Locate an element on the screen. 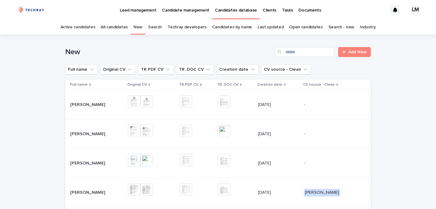 Image resolution: width=436 pixels, height=209 pixels. p: Full name is located at coordinates (79, 85).